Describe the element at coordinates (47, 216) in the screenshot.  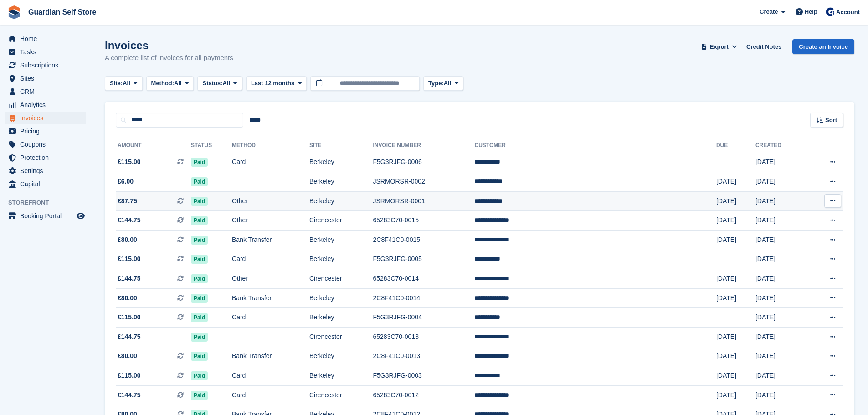
I see `span: Booking Portal` at that location.